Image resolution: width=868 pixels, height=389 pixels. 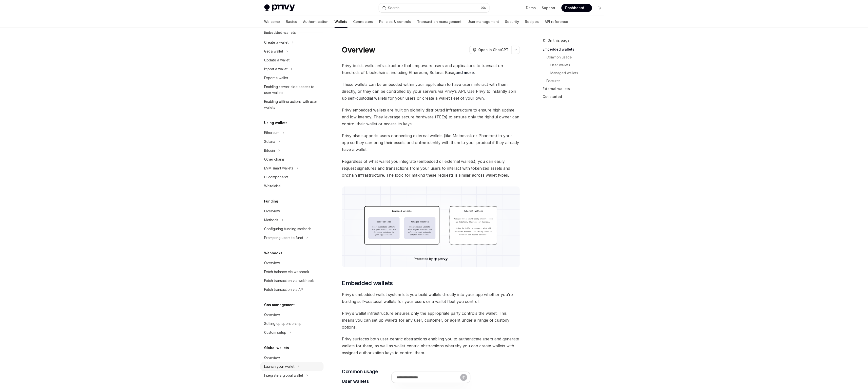 What do you see at coordinates (434, 8) in the screenshot?
I see `button: Open search` at bounding box center [434, 8].